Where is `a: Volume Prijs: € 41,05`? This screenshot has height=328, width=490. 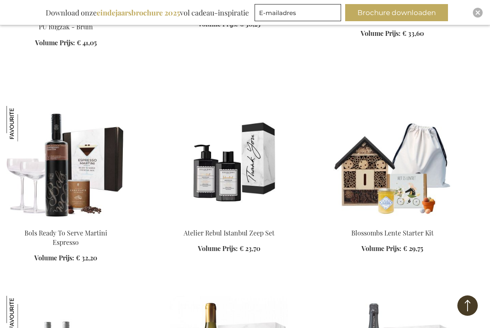
a: Volume Prijs: € 41,05 is located at coordinates (66, 43).